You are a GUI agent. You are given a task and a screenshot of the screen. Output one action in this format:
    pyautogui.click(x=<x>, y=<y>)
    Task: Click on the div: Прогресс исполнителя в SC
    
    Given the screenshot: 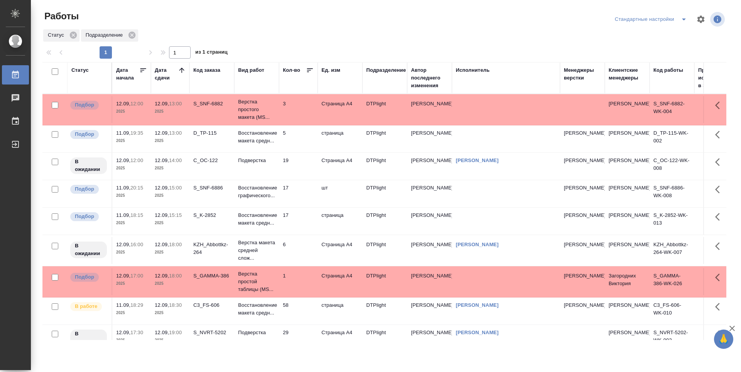 What is the action you would take?
    pyautogui.click(x=716, y=78)
    